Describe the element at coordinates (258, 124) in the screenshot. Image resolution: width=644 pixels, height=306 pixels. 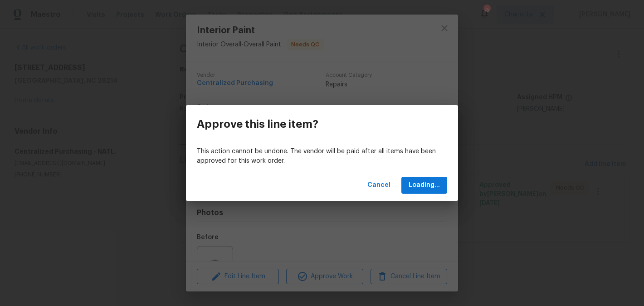
I see `h3: Approve this line item?` at that location.